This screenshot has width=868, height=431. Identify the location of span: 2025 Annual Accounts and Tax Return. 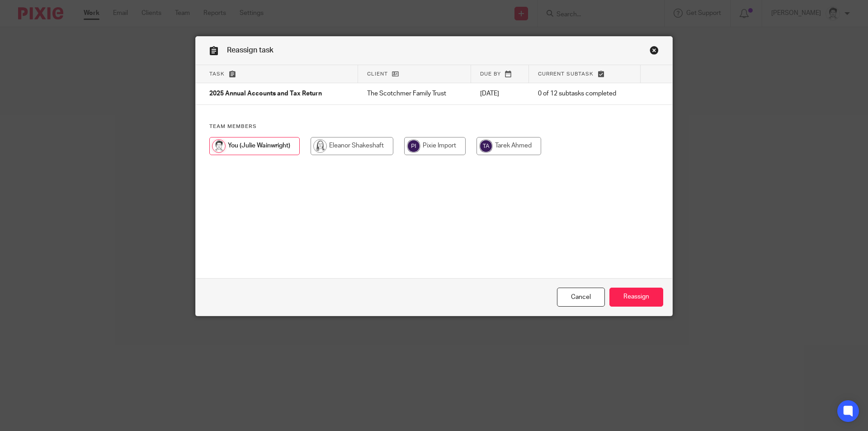
(265, 94).